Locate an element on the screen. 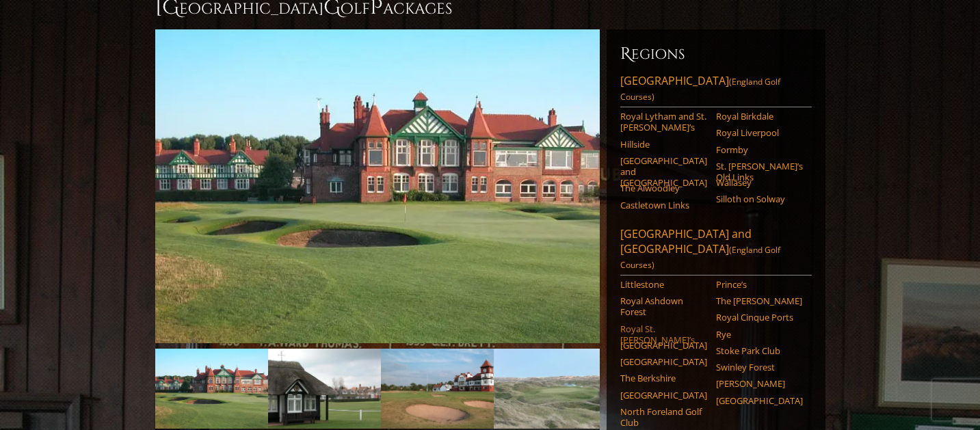  a: Swinley Forest is located at coordinates (759, 367).